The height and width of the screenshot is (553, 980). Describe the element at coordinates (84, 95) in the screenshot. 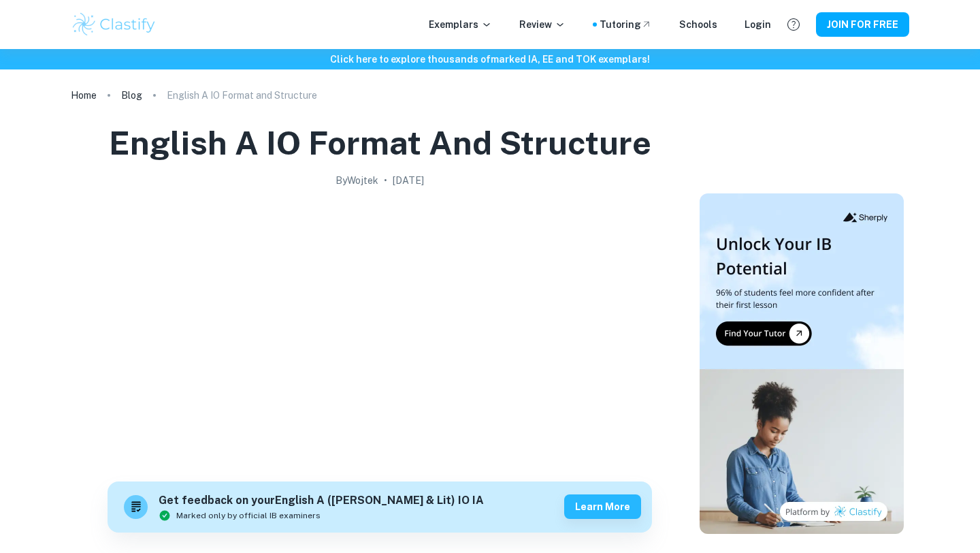

I see `a: Home` at that location.